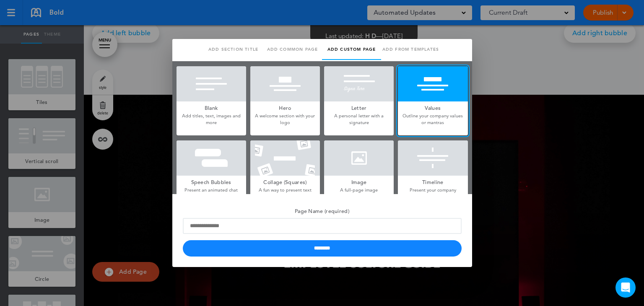 The image size is (644, 306). What do you see at coordinates (433, 193) in the screenshot?
I see `p: Present your company history` at bounding box center [433, 193].